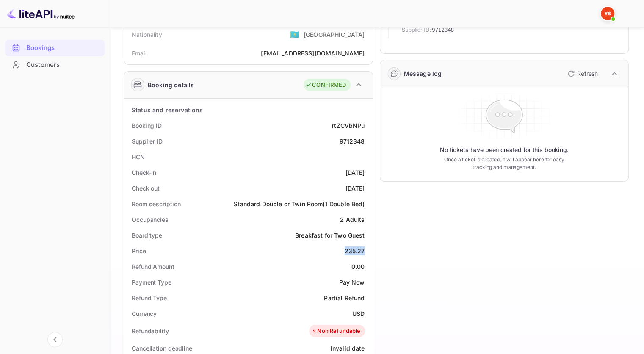 The width and height of the screenshot is (644, 354). Describe the element at coordinates (153, 266) in the screenshot. I see `div: Refund Amount` at that location.